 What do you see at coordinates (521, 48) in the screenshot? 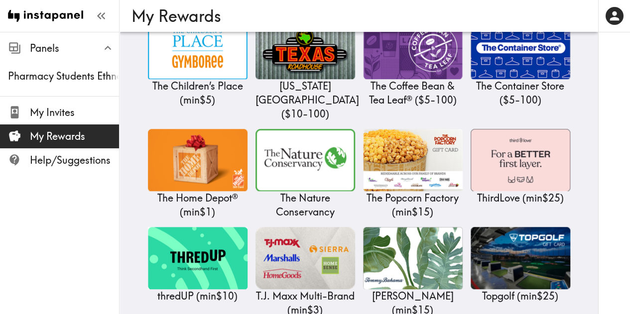
I see `img: The Container Store` at bounding box center [521, 48].